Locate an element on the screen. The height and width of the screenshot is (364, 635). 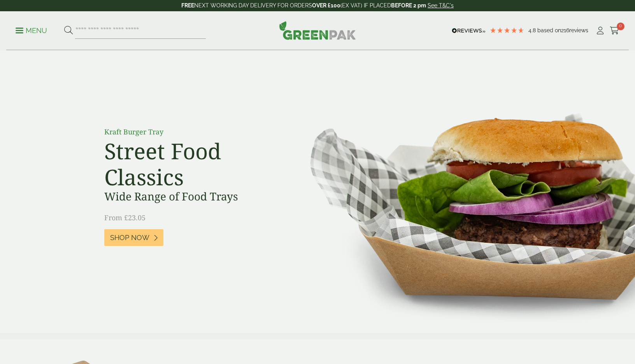
img: GreenPak Supplies is located at coordinates (318, 30).